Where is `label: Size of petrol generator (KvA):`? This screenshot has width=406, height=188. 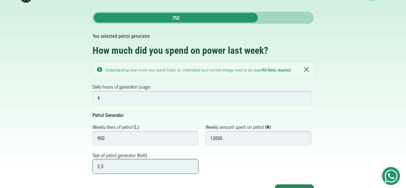
label: Size of petrol generator (KvA): is located at coordinates (120, 155).